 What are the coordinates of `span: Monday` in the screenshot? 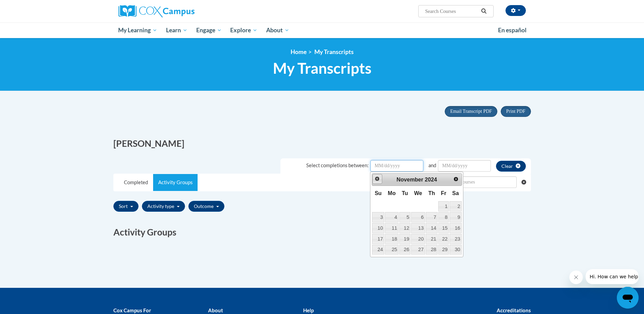 It's located at (392, 193).